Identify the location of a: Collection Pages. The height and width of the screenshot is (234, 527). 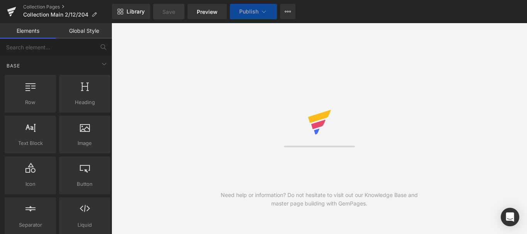
(67, 7).